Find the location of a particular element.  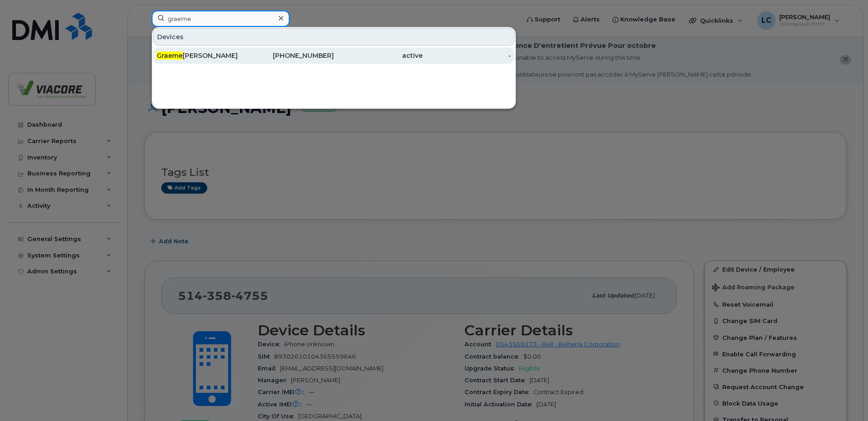

div: Devices is located at coordinates (334, 37).